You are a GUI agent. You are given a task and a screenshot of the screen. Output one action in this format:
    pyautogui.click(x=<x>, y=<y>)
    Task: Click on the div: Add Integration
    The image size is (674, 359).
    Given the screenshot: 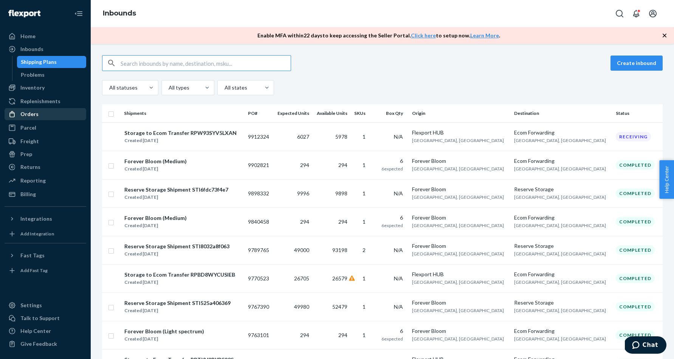 What is the action you would take?
    pyautogui.click(x=37, y=234)
    